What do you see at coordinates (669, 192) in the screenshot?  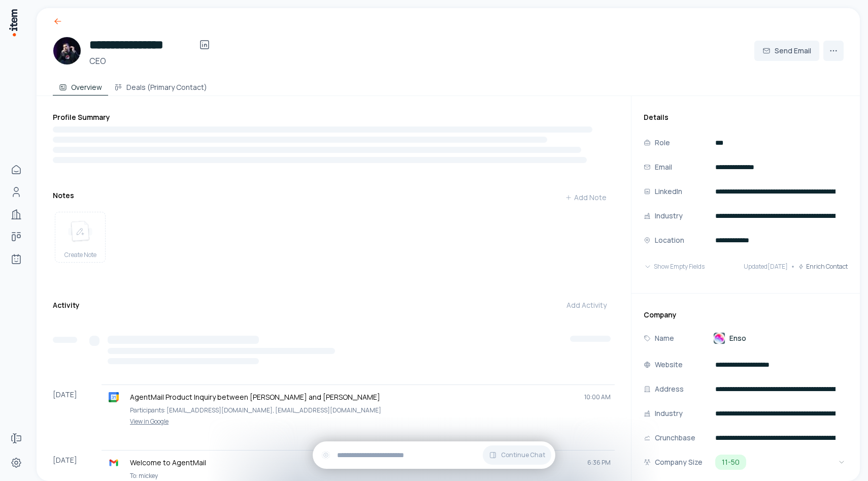 I see `p: LinkedIn` at bounding box center [669, 192].